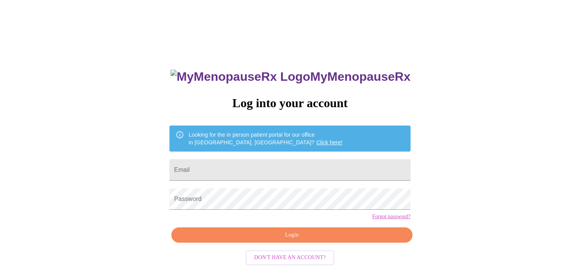  I want to click on a: Don't have an account?, so click(290, 257).